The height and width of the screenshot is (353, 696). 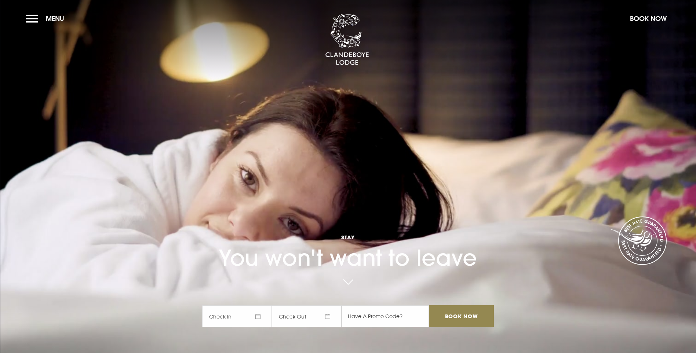 What do you see at coordinates (347, 40) in the screenshot?
I see `img: Clandeboye Lodge` at bounding box center [347, 40].